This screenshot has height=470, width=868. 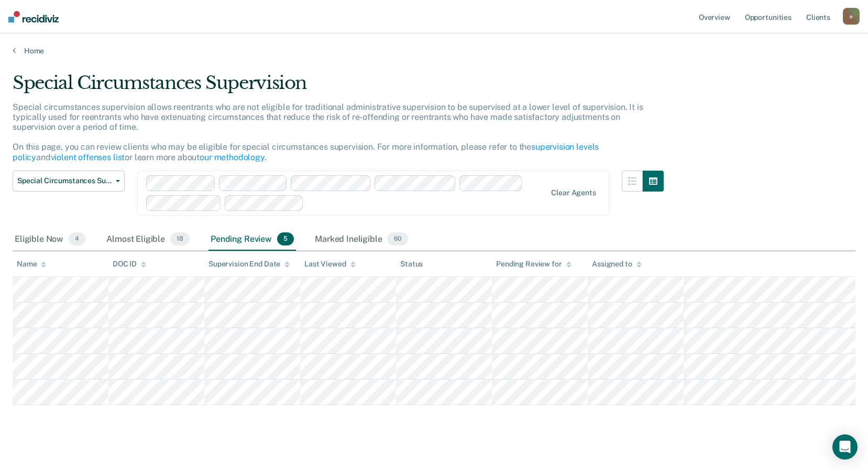 I want to click on a: our methodology, so click(x=232, y=157).